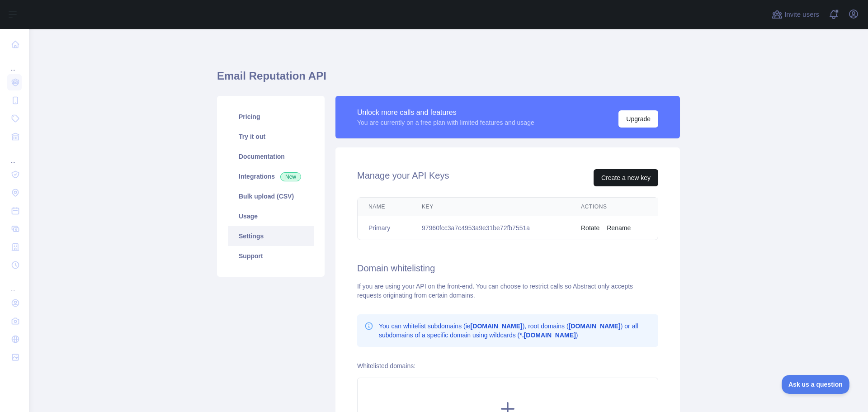 The height and width of the screenshot is (412, 868). Describe the element at coordinates (614, 207) in the screenshot. I see `th: Actions` at that location.